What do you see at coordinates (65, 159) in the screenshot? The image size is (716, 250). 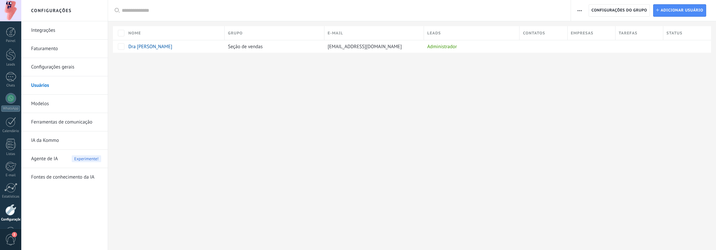 I see `li: Agente de IA` at bounding box center [65, 159].